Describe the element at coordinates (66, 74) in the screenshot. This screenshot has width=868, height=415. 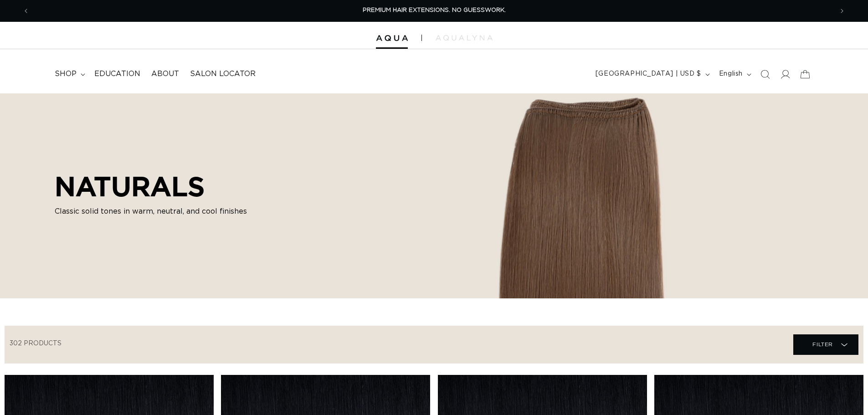
I see `span: shop` at that location.